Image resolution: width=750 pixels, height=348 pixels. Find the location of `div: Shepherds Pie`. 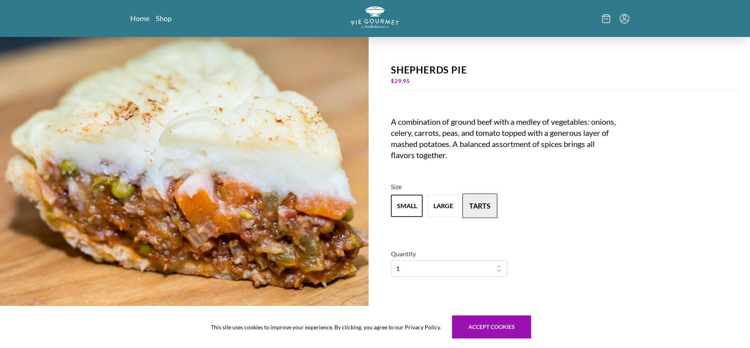

div: Shepherds Pie is located at coordinates (566, 70).